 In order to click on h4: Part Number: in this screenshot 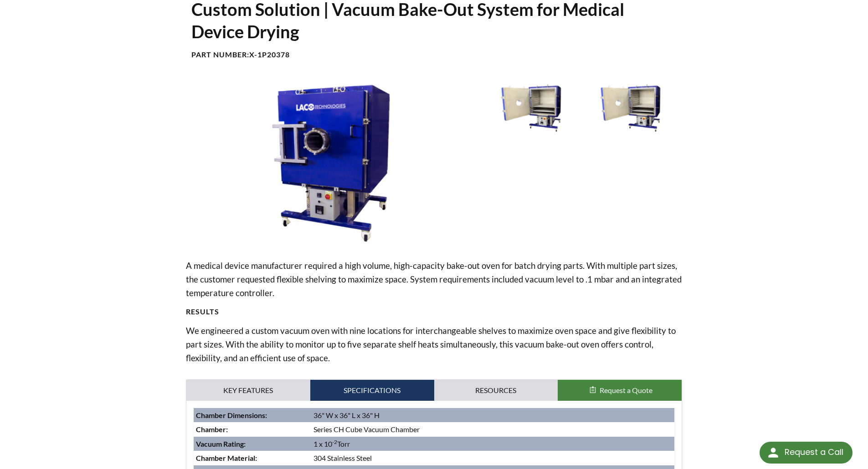, I will do `click(434, 55)`.